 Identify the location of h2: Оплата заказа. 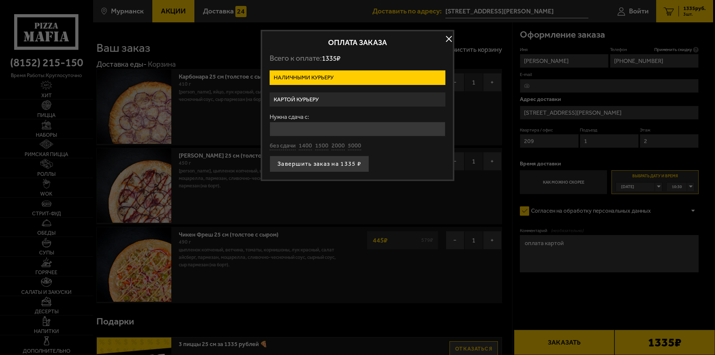
(357, 42).